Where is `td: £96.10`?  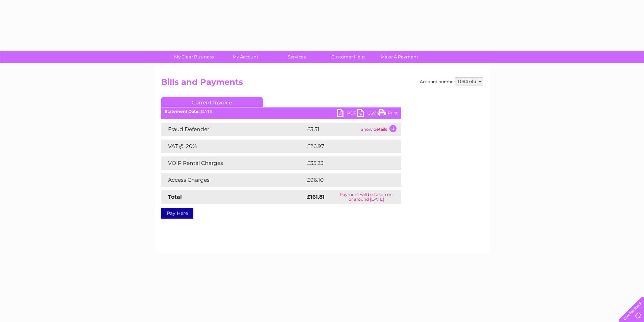
td: £96.10 is located at coordinates (346, 180).